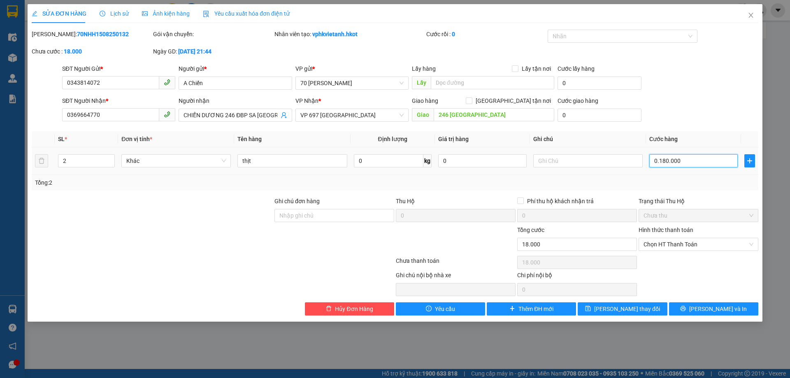  Describe the element at coordinates (91, 51) in the screenshot. I see `div: Chưa cước :` at that location.